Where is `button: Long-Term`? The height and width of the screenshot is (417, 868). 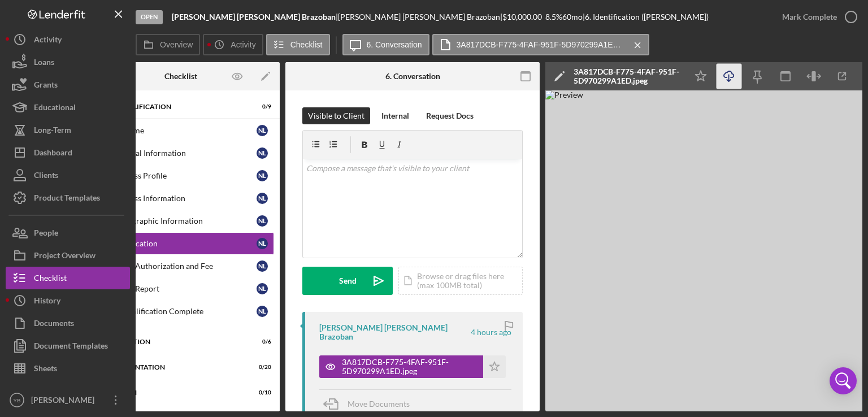
button: Long-Term is located at coordinates (68, 130).